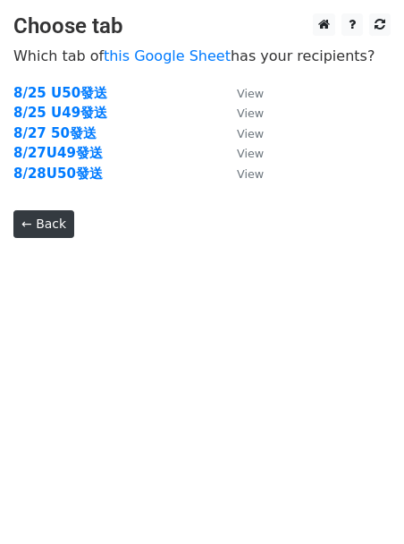  What do you see at coordinates (60, 93) in the screenshot?
I see `strong: 8/25 U50發送` at bounding box center [60, 93].